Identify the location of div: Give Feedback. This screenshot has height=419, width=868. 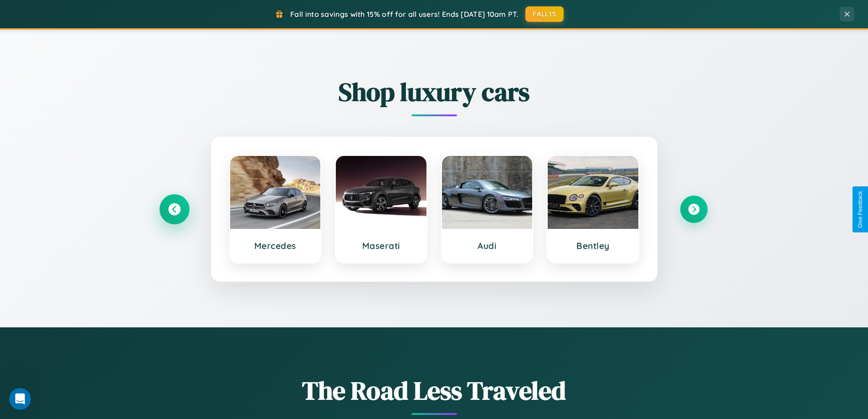
(860, 209).